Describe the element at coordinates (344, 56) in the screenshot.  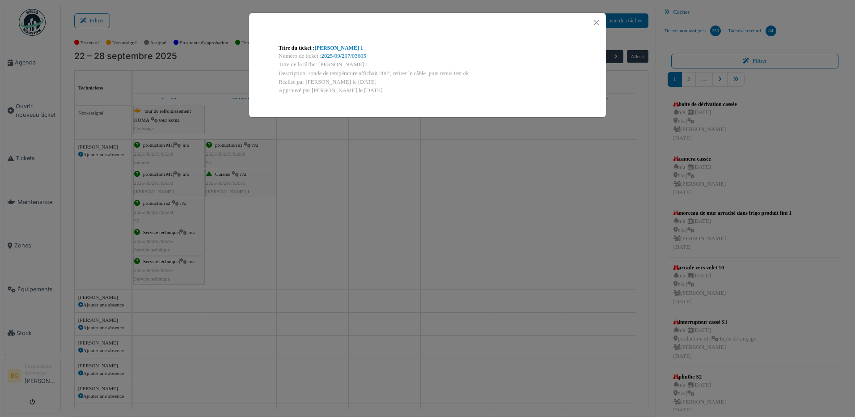
I see `a: 2025/09/297/03605` at that location.